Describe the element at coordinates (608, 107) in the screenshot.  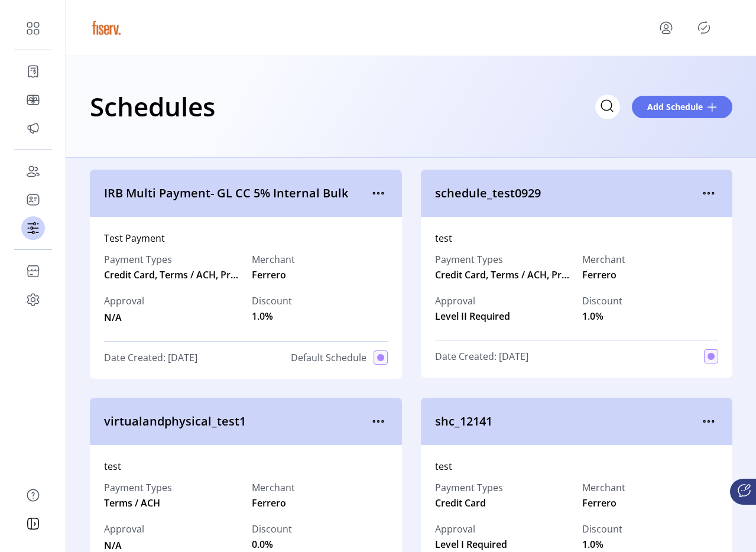
I see `input: Search` at that location.